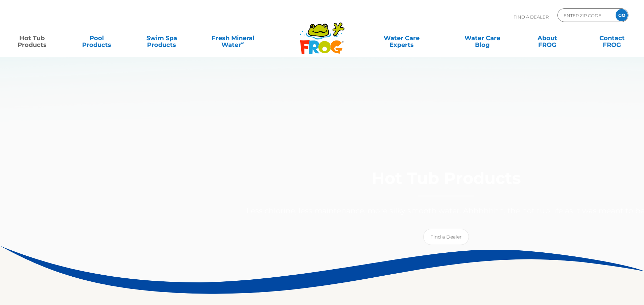 The height and width of the screenshot is (305, 644). What do you see at coordinates (612, 38) in the screenshot?
I see `a: ContactFROG` at bounding box center [612, 38].